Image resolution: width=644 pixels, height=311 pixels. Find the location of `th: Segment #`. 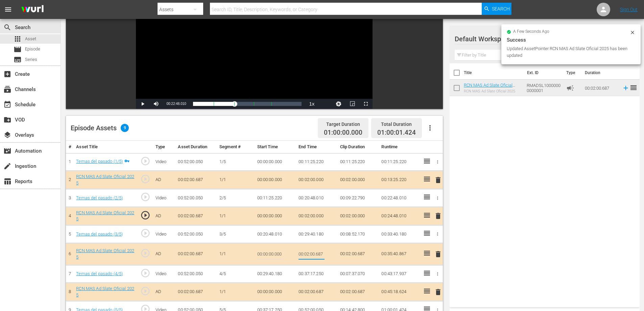

th: Segment # is located at coordinates (235, 147).